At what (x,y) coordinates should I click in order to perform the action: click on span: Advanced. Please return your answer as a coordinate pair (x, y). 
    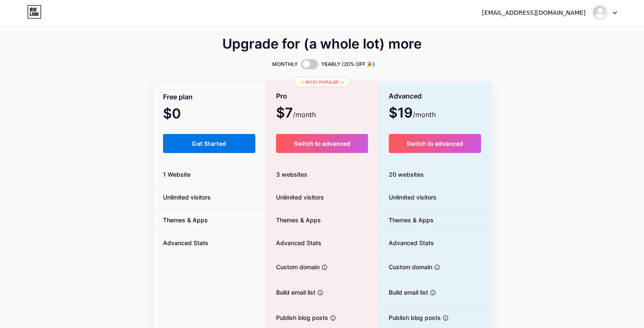
    Looking at the image, I should click on (405, 96).